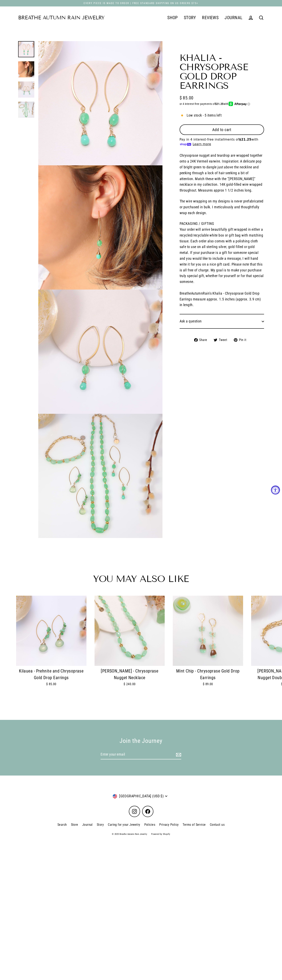 Image resolution: width=282 pixels, height=980 pixels. Describe the element at coordinates (210, 18) in the screenshot. I see `a: REVIEWS` at that location.